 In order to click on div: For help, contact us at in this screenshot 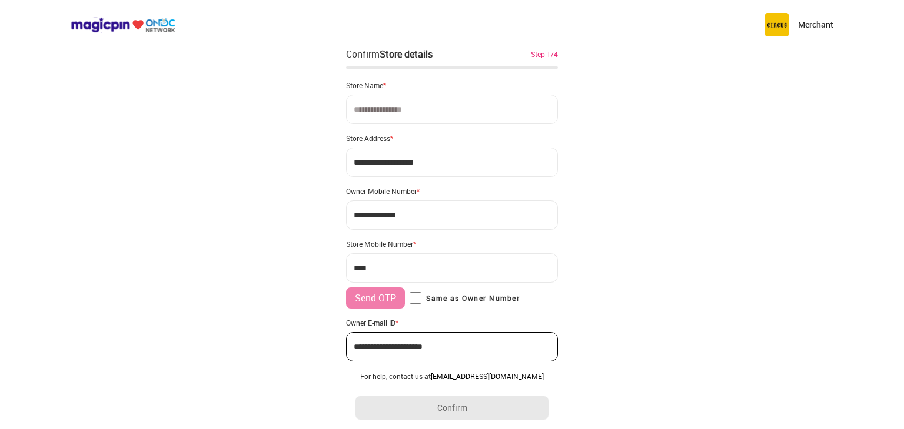, I will do `click(452, 377)`.